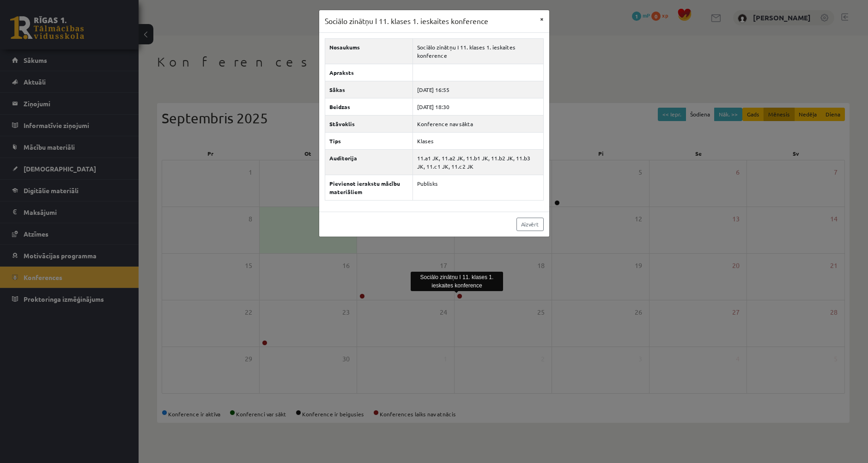  Describe the element at coordinates (529, 224) in the screenshot. I see `a: Aizvērt` at that location.